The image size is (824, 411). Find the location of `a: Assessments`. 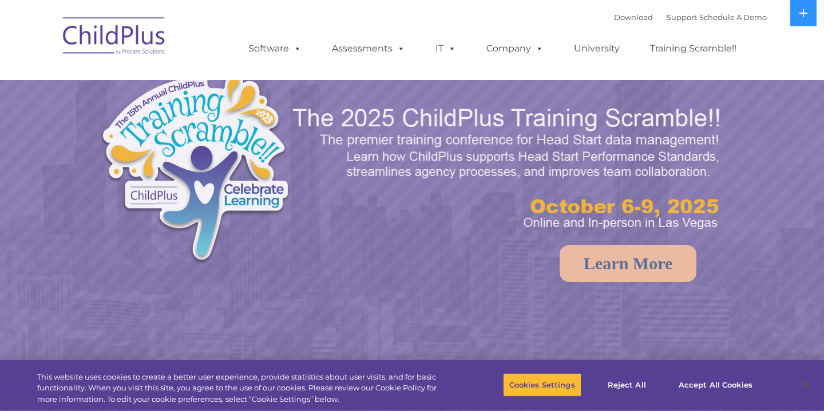

a: Assessments is located at coordinates (368, 49).